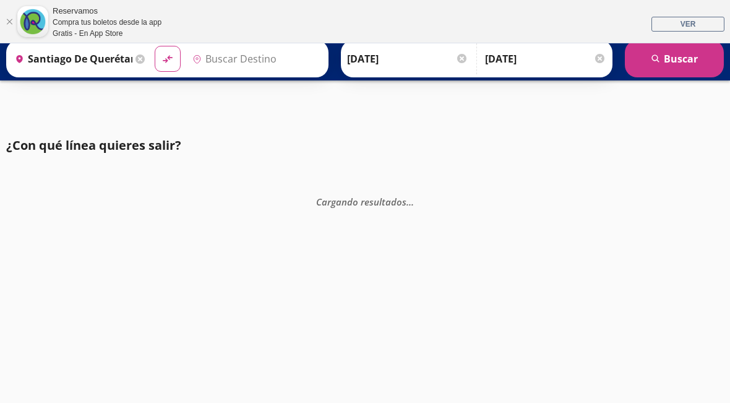 The height and width of the screenshot is (403, 730). Describe the element at coordinates (93, 145) in the screenshot. I see `p: ¿Con qué línea quieres salir?` at that location.